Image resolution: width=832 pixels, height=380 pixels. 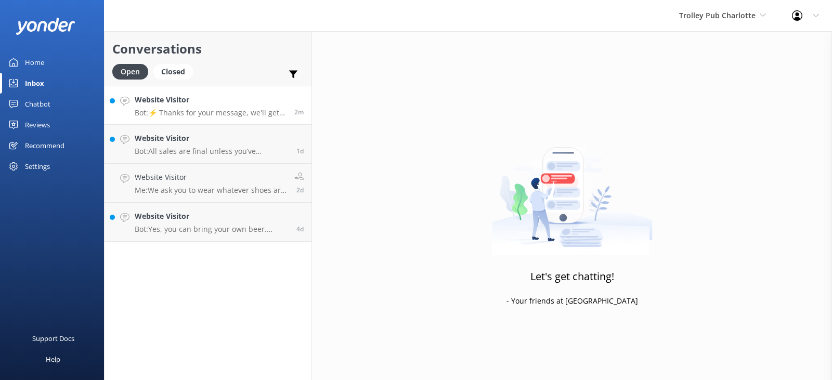 What do you see at coordinates (572, 190) in the screenshot?
I see `img: artwork of a man stealing a conversation from at giant smartphone` at bounding box center [572, 190].